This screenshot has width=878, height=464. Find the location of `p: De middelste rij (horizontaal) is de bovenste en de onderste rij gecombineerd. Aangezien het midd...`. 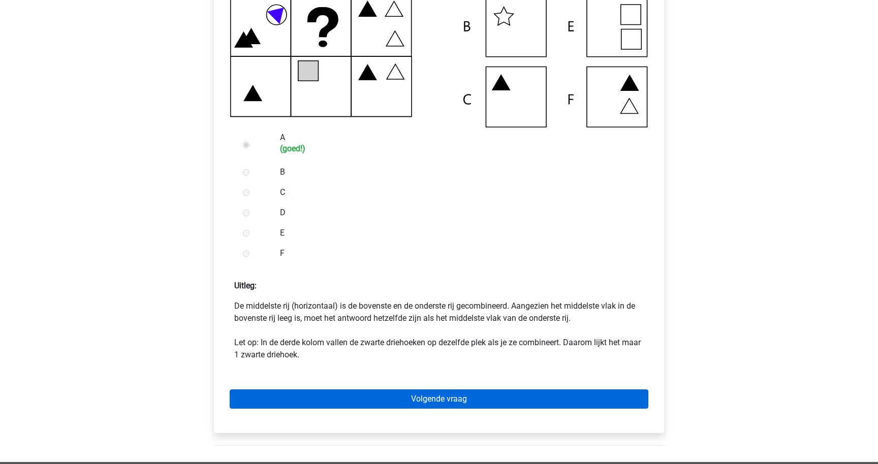

p: De middelste rij (horizontaal) is de bovenste en de onderste rij gecombineerd. Aangezien het midd... is located at coordinates (439, 331).